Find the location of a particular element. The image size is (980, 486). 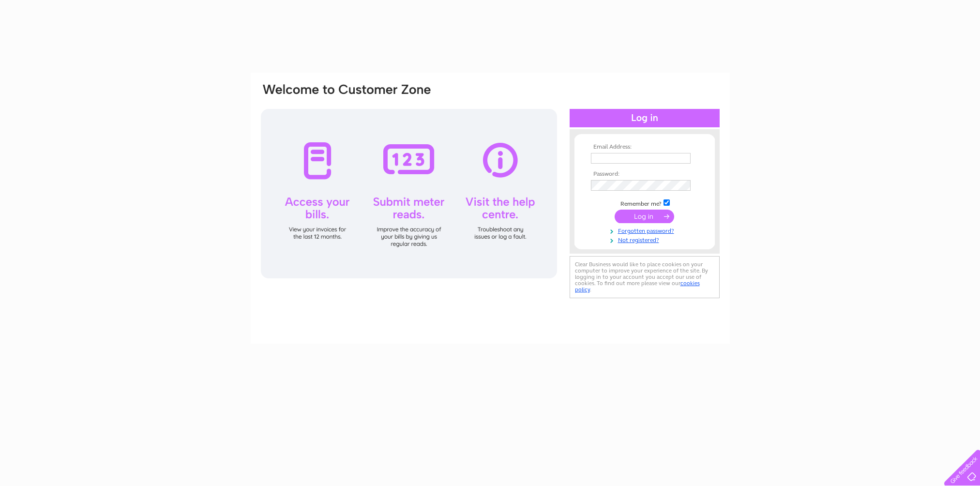

a: cookies policy is located at coordinates (637, 286).